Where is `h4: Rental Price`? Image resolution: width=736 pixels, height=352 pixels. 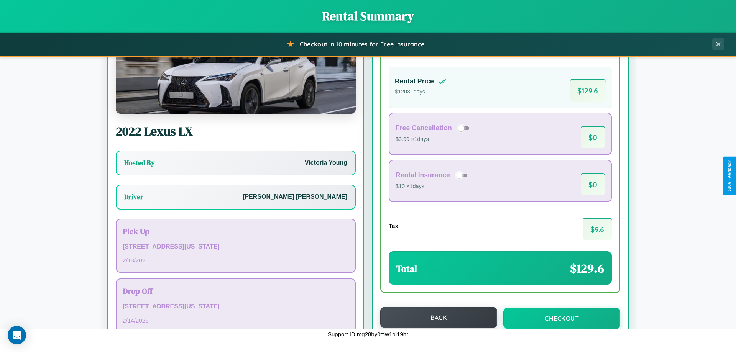
h4: Rental Price is located at coordinates (414, 81).